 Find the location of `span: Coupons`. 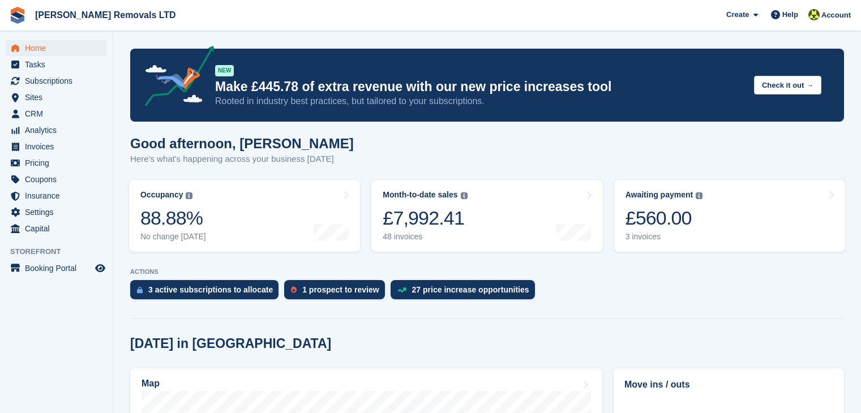

span: Coupons is located at coordinates (59, 179).